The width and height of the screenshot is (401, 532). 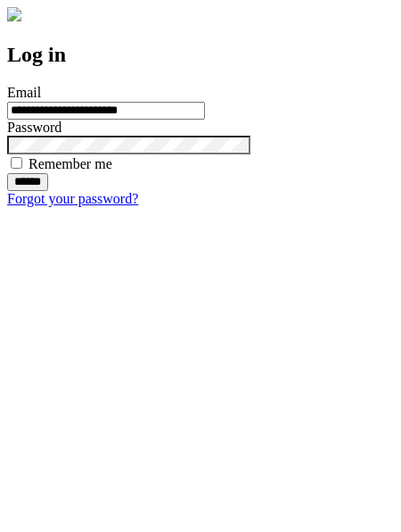 What do you see at coordinates (14, 14) in the screenshot?
I see `img: logo-4e3dc11c47720685a147b03b5a06dd966a58ff35d612b21f08c02c0306f2b779.png` at bounding box center [14, 14].